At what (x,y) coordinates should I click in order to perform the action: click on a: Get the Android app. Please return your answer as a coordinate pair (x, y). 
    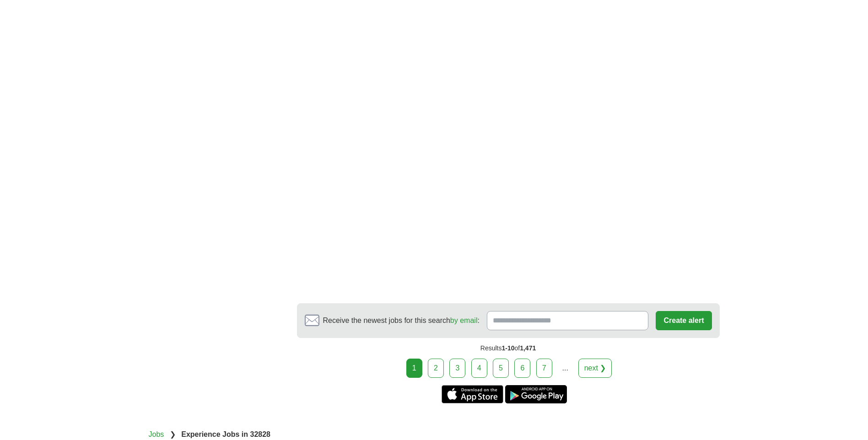
    Looking at the image, I should click on (536, 394).